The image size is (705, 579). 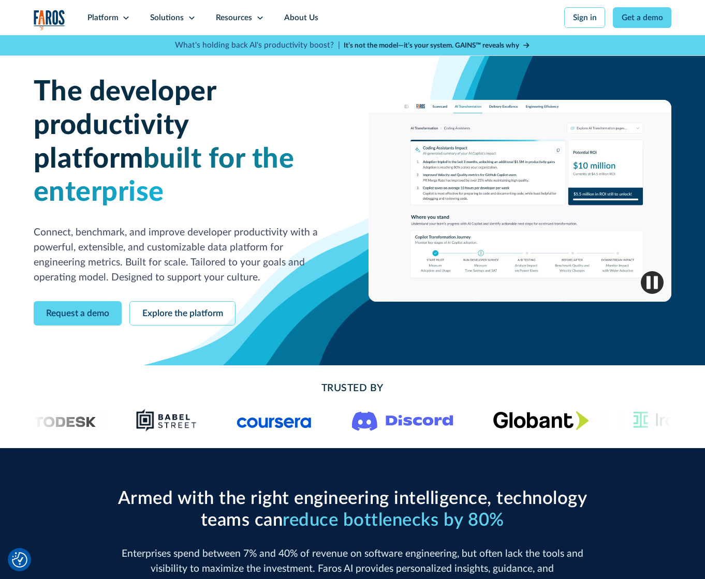 What do you see at coordinates (402, 420) in the screenshot?
I see `img: Logo of the communication platform Discord.` at bounding box center [402, 420].